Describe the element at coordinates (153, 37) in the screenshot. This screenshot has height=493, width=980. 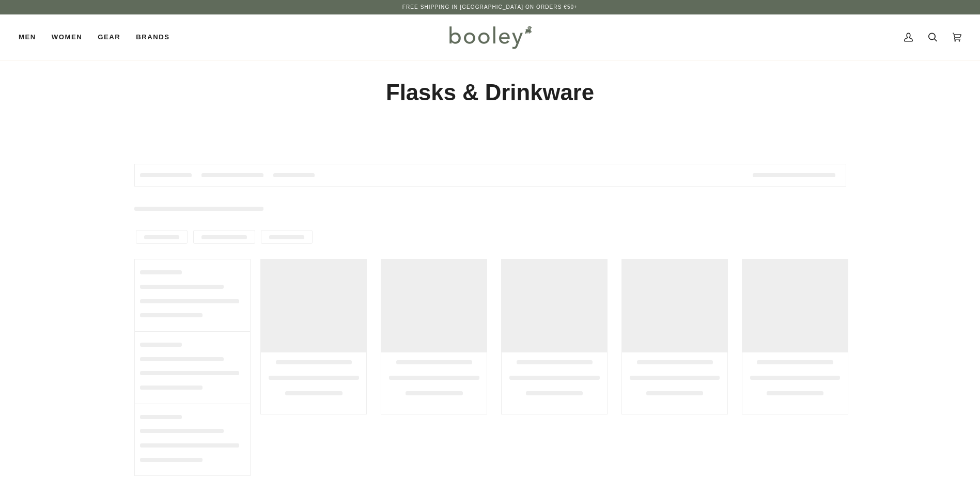
I see `a: Brands` at that location.